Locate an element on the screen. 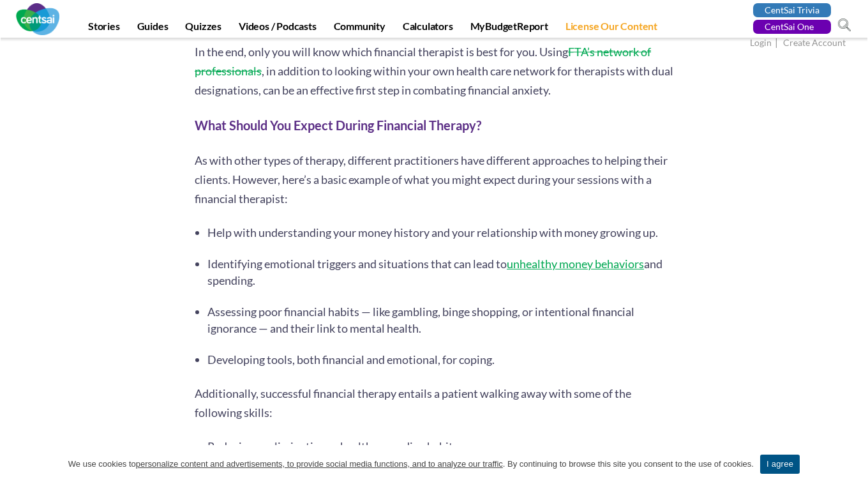 The width and height of the screenshot is (868, 484). a: Calculators is located at coordinates (428, 29).